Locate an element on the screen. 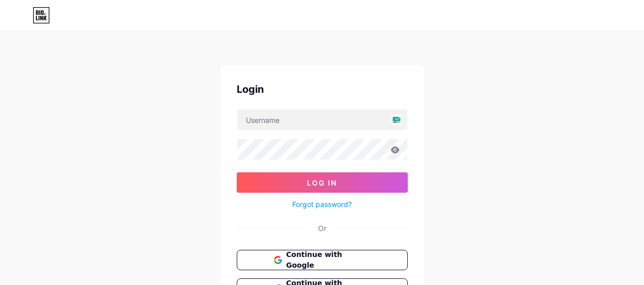 The image size is (644, 285). button: Log In is located at coordinates (322, 183).